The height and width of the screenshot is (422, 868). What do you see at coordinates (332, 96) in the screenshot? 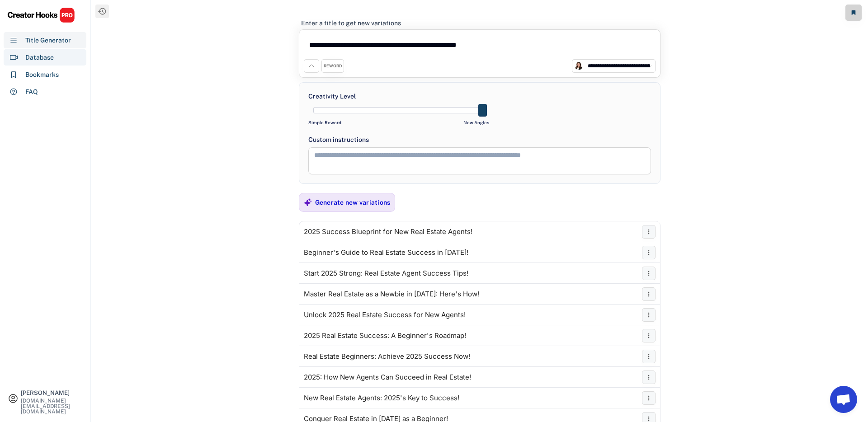
I see `div: Creativity Level` at bounding box center [332, 96].